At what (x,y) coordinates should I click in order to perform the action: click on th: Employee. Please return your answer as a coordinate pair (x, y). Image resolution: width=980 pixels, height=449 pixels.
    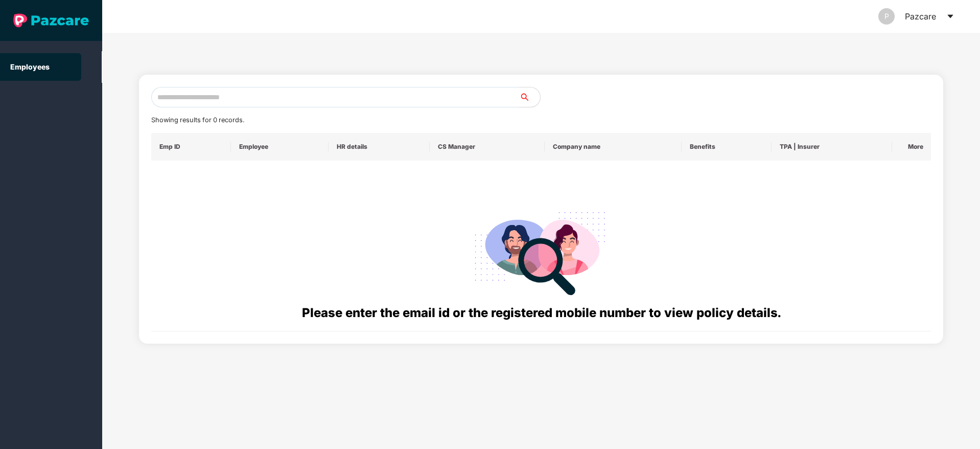
    Looking at the image, I should click on (279, 147).